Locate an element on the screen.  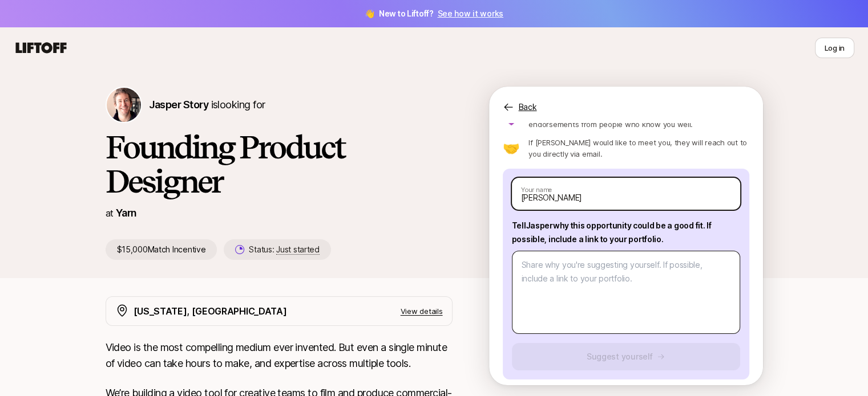
span: Jasper Story is located at coordinates (179, 104).